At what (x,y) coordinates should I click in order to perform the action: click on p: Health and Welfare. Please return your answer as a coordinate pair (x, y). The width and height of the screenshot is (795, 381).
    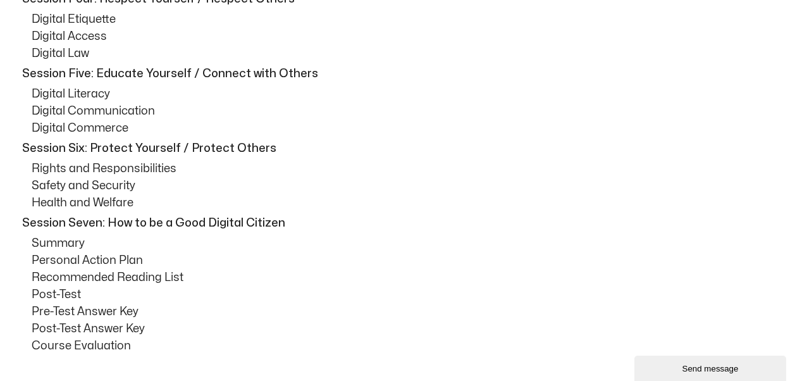
    Looking at the image, I should click on (407, 202).